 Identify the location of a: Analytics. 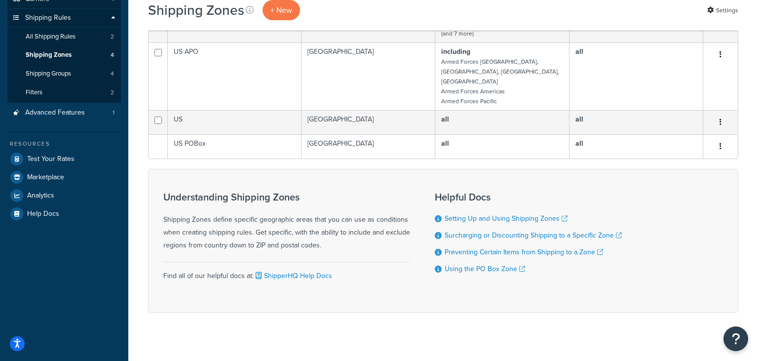
(64, 195).